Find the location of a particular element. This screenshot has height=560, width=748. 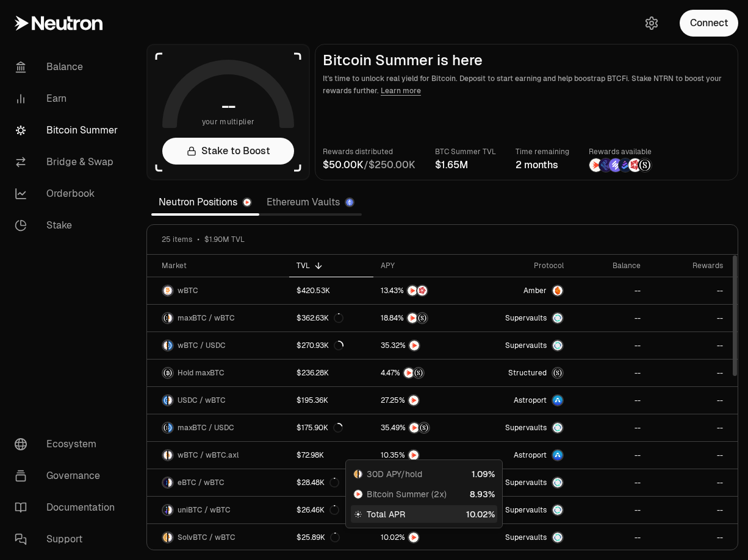

p: It's time to unlock real yield for Bitcoin. Deposit to start earning and help boostrap BTCFi. Sta... is located at coordinates (527, 85).